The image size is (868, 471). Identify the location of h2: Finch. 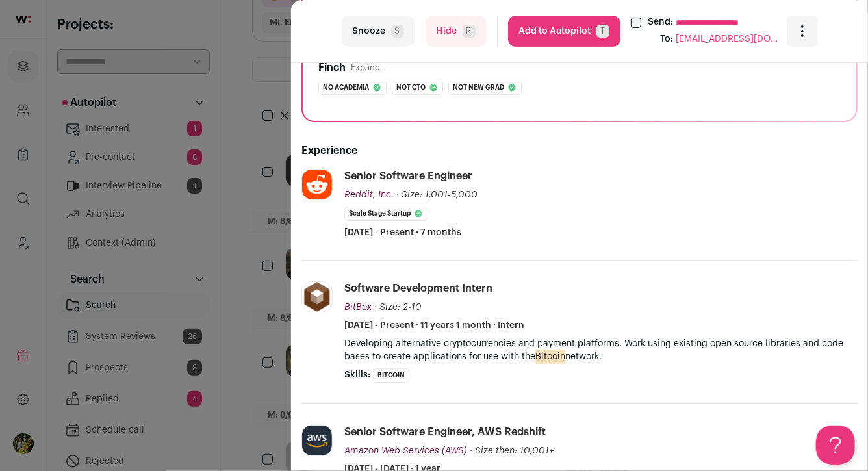
(332, 67).